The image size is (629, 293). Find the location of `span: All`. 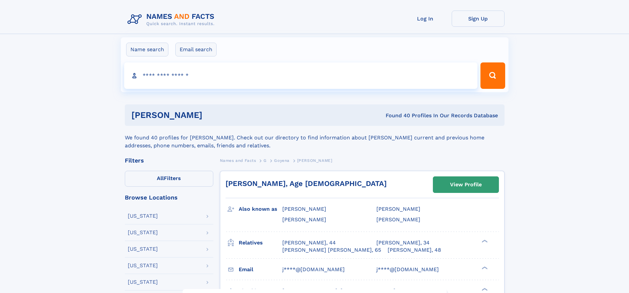

span: All is located at coordinates (160, 178).